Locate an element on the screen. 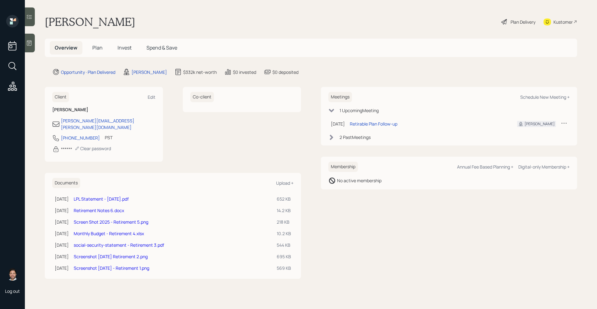  div: Retirable Plan Follow-up is located at coordinates (374, 124).